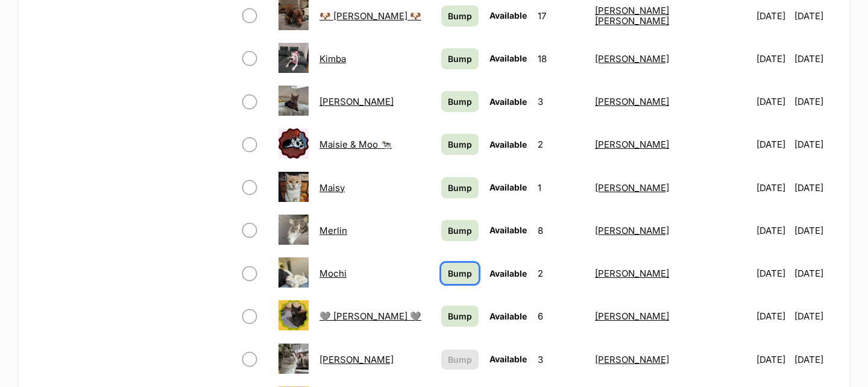 Image resolution: width=868 pixels, height=387 pixels. I want to click on td: 6, so click(561, 316).